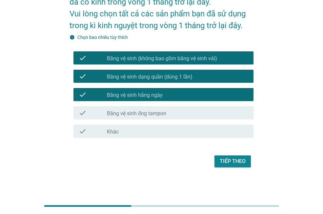 The image size is (323, 214). I want to click on label: Băng vệ sinh hằng ngày, so click(135, 95).